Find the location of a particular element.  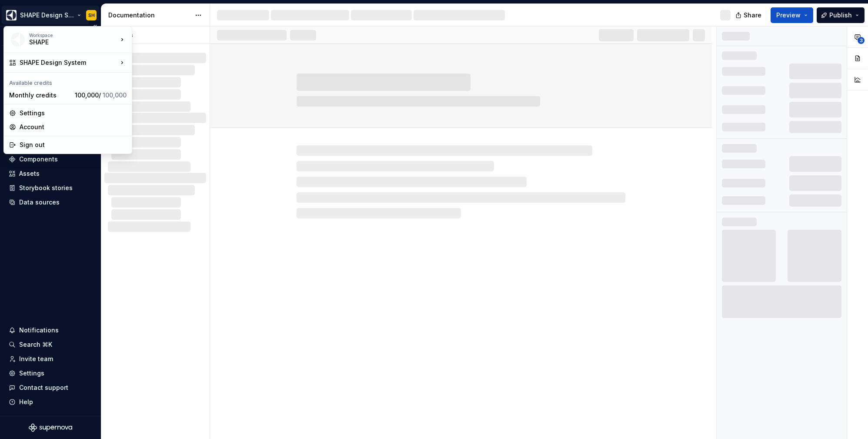

div: Available credits is located at coordinates (68, 82).